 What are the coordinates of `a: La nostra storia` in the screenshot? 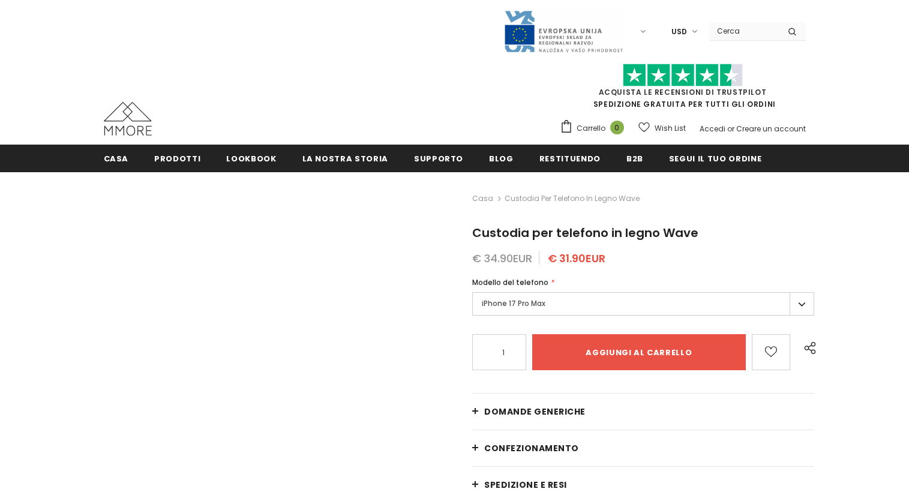 It's located at (345, 158).